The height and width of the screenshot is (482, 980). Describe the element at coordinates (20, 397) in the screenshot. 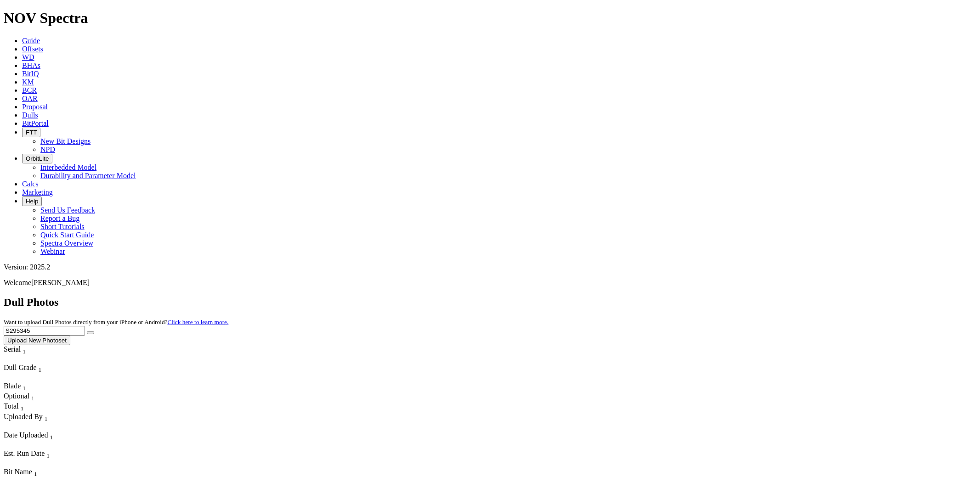

I see `div: Optional Sort None` at that location.